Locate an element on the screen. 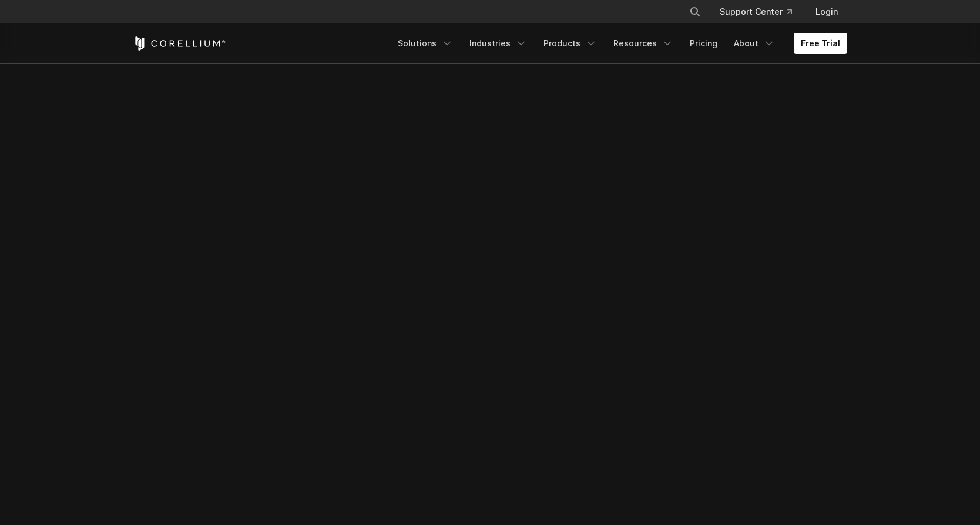 The image size is (980, 525). a: Pricing is located at coordinates (703, 43).